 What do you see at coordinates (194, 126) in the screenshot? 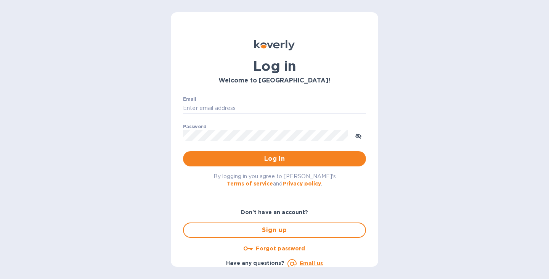
I see `label: Password` at bounding box center [194, 126].